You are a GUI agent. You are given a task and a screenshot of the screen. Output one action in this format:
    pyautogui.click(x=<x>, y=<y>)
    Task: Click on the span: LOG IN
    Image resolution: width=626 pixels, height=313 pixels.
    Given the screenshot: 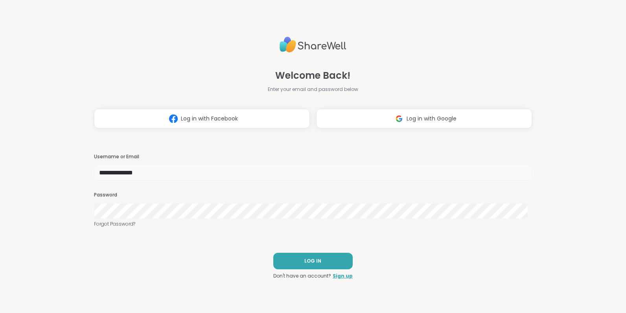 What is the action you would take?
    pyautogui.click(x=313, y=261)
    